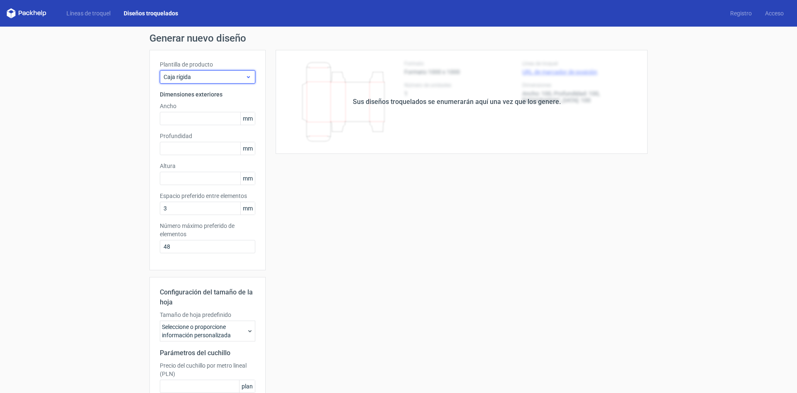 This screenshot has width=797, height=393. I want to click on font: Registro, so click(741, 13).